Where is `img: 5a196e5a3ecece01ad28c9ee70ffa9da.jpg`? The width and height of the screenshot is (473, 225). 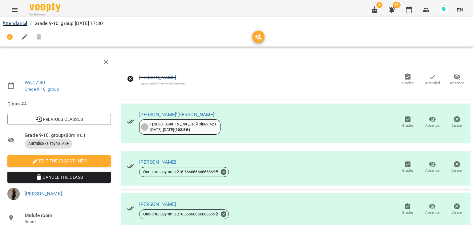
img: 5a196e5a3ecece01ad28c9ee70ffa9da.jpg is located at coordinates (14, 194).